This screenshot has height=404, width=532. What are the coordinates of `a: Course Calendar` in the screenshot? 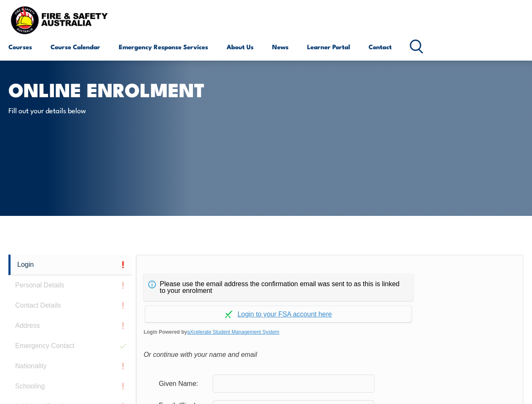 It's located at (76, 47).